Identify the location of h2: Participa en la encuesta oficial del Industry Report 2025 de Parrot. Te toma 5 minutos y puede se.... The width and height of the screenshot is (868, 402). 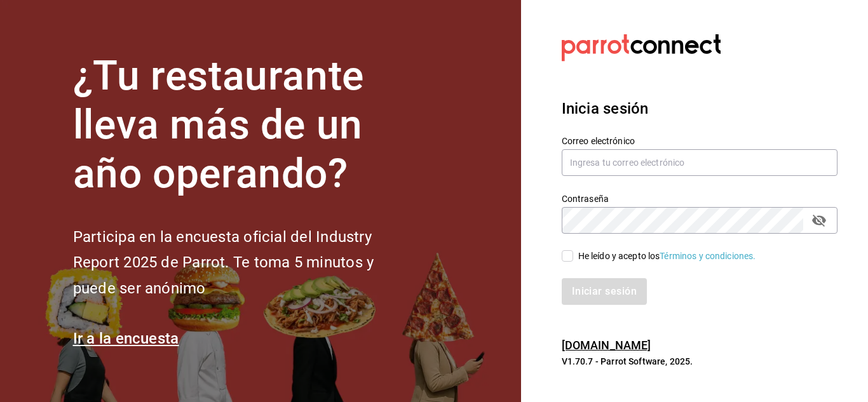
(245, 262).